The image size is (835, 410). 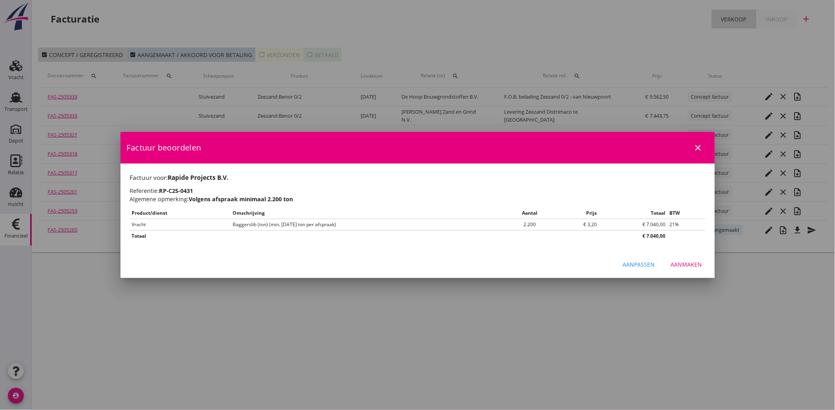 I want to click on td: € 3,20, so click(x=576, y=224).